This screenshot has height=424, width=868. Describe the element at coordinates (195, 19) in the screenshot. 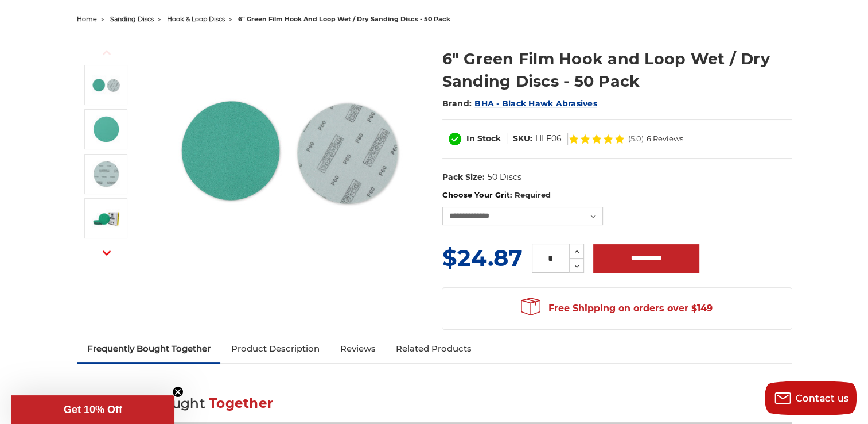

I see `span: hook & loop discs` at that location.